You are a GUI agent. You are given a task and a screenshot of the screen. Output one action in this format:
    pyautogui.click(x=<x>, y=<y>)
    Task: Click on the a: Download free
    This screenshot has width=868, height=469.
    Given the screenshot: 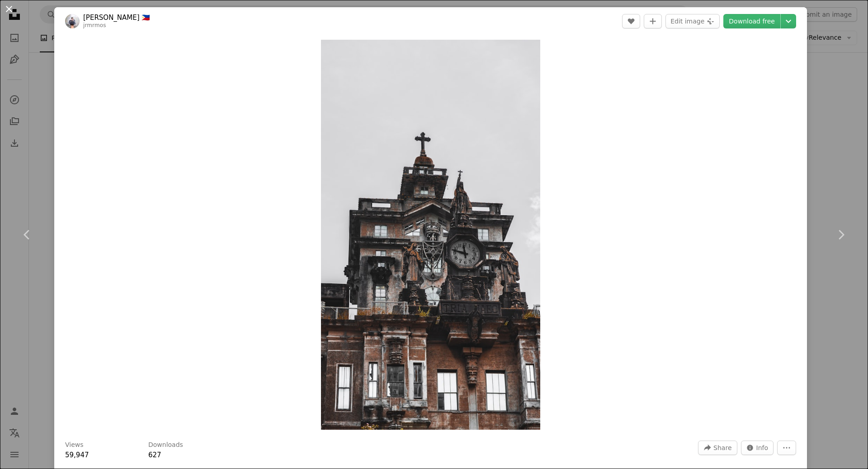 What is the action you would take?
    pyautogui.click(x=752, y=21)
    